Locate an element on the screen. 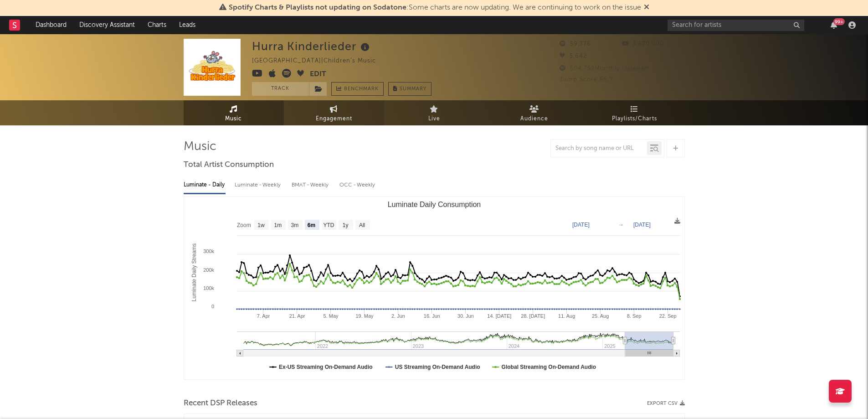 The width and height of the screenshot is (868, 419). span: Benchmark is located at coordinates (361, 89).